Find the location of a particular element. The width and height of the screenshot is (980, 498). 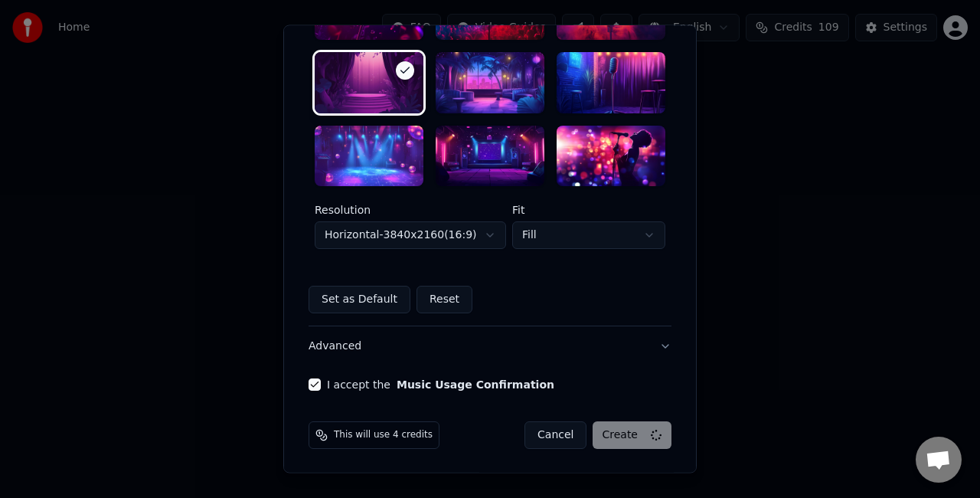

span: This will use 4 credits is located at coordinates (383, 436).